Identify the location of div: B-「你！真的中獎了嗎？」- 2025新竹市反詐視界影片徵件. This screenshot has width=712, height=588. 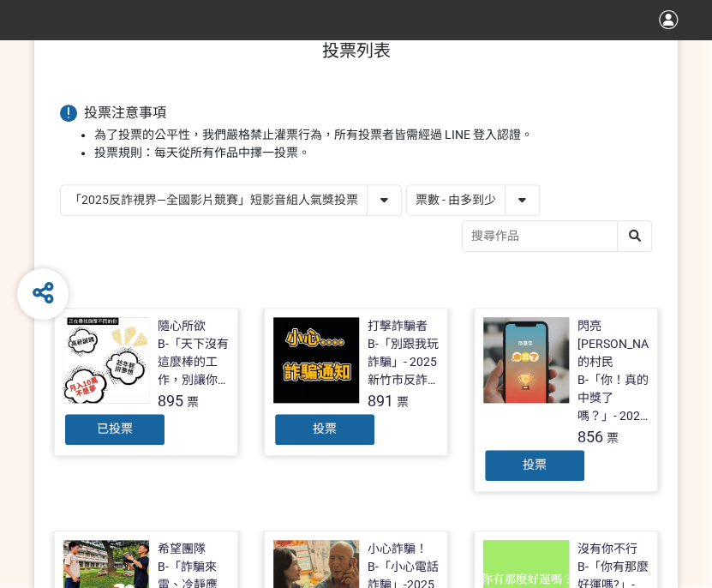
(613, 397).